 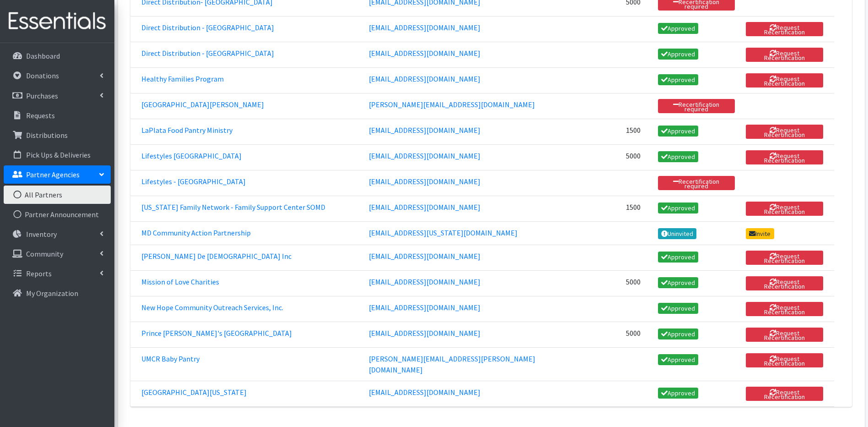 I want to click on p: Reports, so click(x=39, y=273).